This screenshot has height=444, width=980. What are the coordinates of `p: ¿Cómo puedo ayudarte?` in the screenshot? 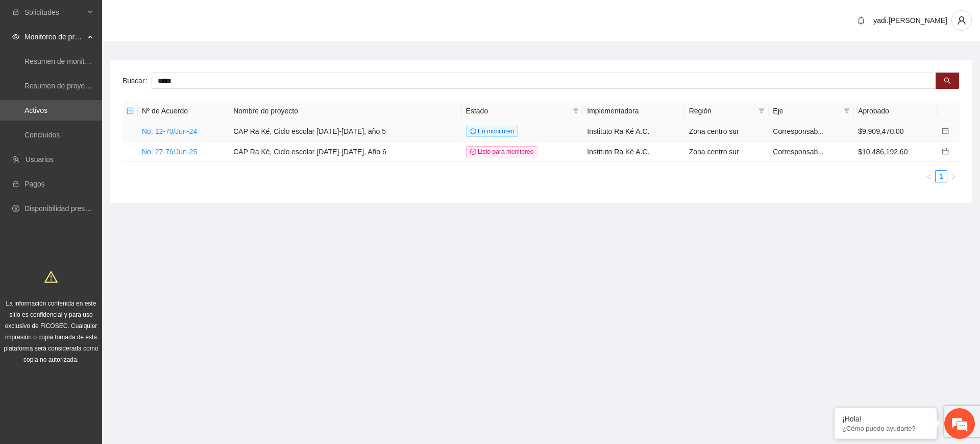 It's located at (886, 427).